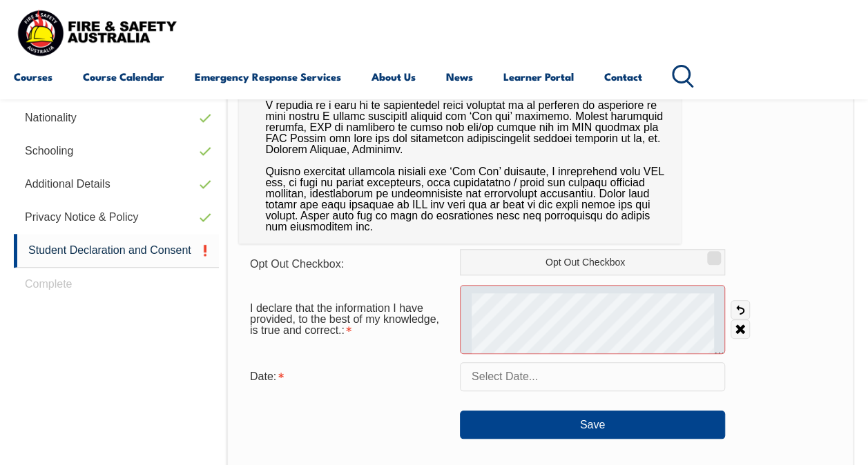 The image size is (868, 465). Describe the element at coordinates (593, 425) in the screenshot. I see `button: Save` at that location.